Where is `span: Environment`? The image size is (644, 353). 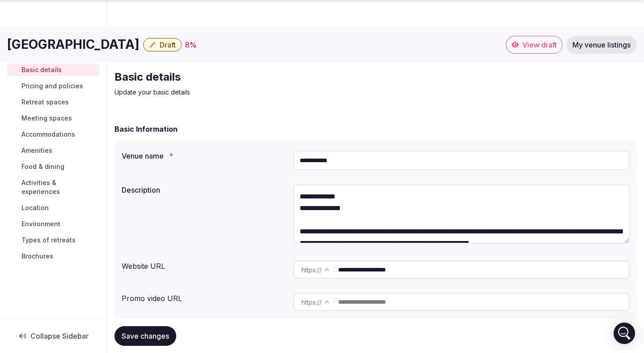 span: Environment is located at coordinates (41, 224).